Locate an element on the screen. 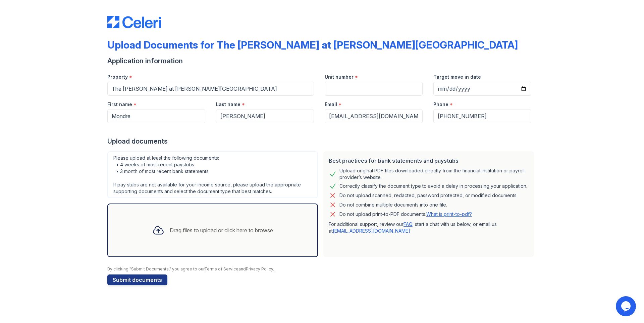  div: Upload original PDF files downloaded directly from the financial institution or payroll provider’... is located at coordinates (434, 174).